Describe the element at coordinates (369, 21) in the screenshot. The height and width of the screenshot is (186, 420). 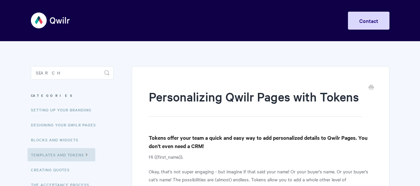
I see `a: Contact` at that location.